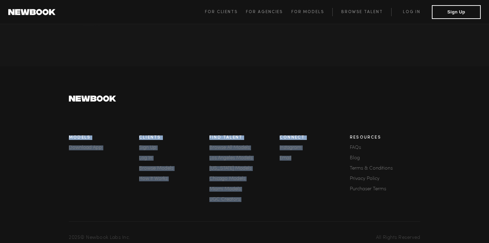 This screenshot has width=489, height=243. Describe the element at coordinates (174, 137) in the screenshot. I see `h3: Clients` at that location.